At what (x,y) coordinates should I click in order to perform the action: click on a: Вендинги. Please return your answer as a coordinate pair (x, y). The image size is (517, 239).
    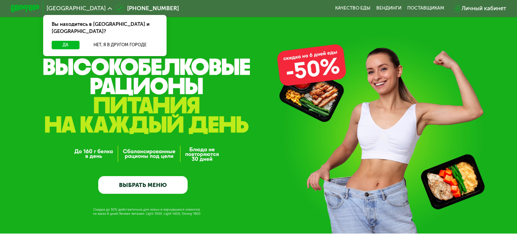
    Looking at the image, I should click on (389, 8).